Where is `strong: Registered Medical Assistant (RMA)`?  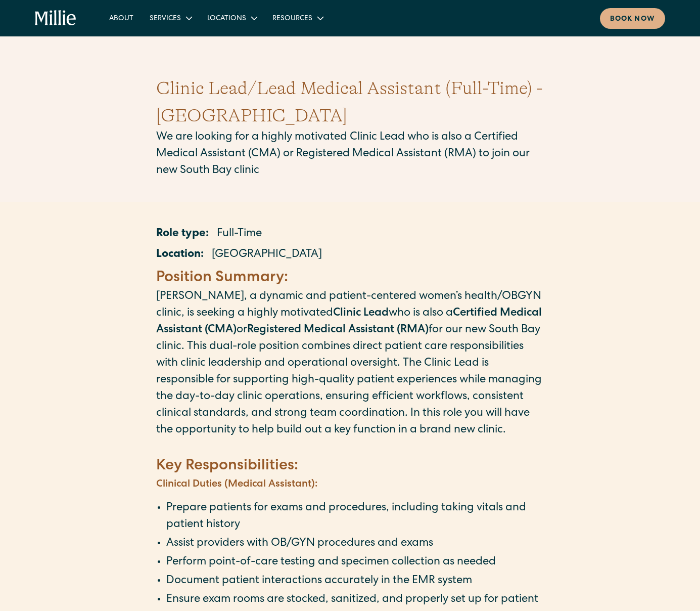
strong: Registered Medical Assistant (RMA) is located at coordinates (338, 330).